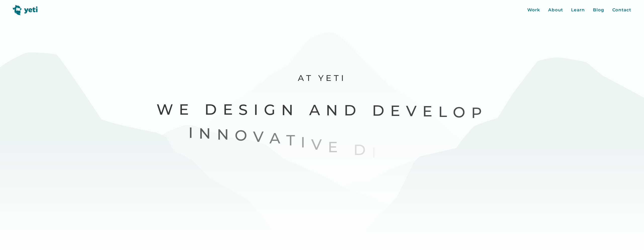  What do you see at coordinates (598, 10) in the screenshot?
I see `div: Blog` at bounding box center [598, 10].